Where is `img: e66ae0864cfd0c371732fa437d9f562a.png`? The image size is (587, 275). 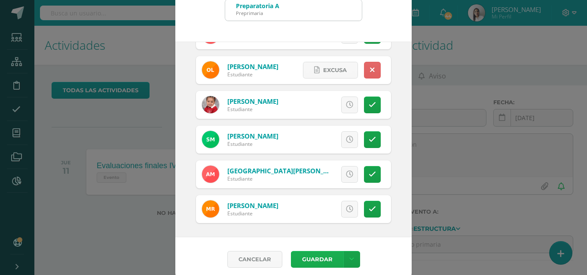 img: e66ae0864cfd0c371732fa437d9f562a.png is located at coordinates (211, 209).